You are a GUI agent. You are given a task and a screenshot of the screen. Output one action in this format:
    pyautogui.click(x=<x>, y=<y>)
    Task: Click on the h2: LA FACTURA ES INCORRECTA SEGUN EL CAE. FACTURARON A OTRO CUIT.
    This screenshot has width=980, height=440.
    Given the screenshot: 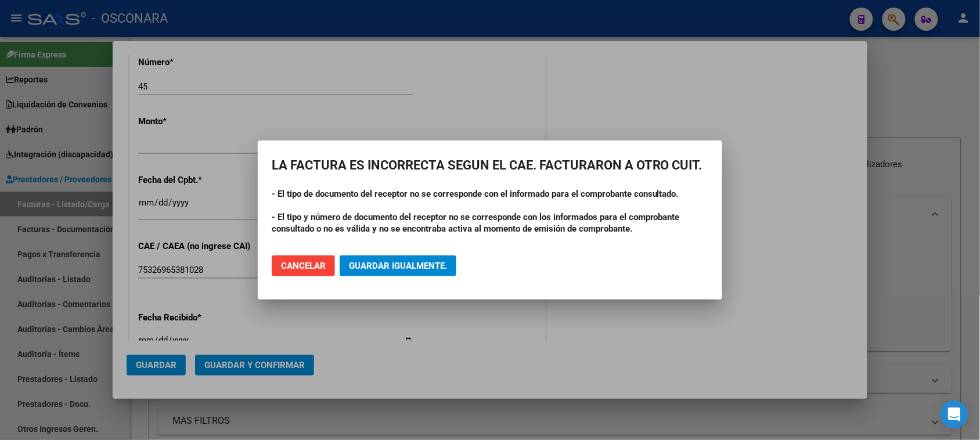 What is the action you would take?
    pyautogui.click(x=490, y=165)
    